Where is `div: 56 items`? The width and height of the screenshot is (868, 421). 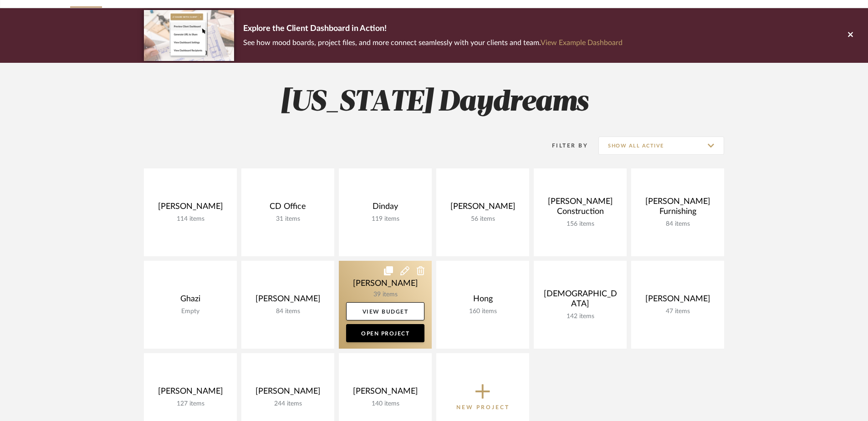 div: 56 items is located at coordinates (483, 219).